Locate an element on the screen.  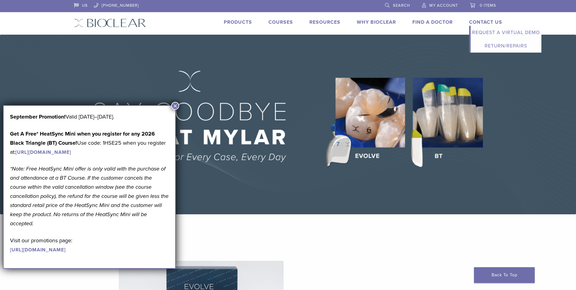
a: Resources is located at coordinates (325, 22).